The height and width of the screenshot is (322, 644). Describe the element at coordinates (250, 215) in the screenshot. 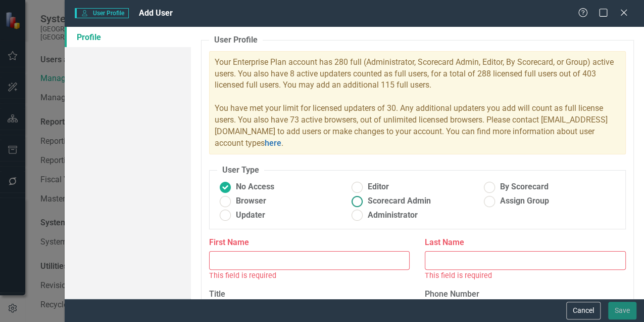

I see `span: Updater` at that location.